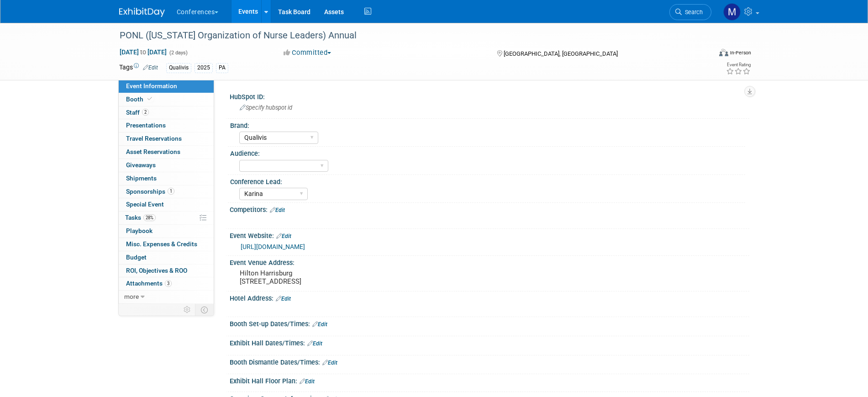 The height and width of the screenshot is (397, 868). What do you see at coordinates (740, 52) in the screenshot?
I see `div: In-Person` at bounding box center [740, 52].